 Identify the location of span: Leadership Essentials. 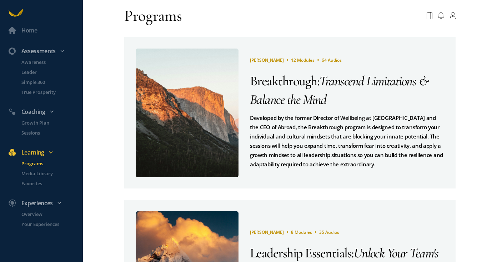
(301, 253).